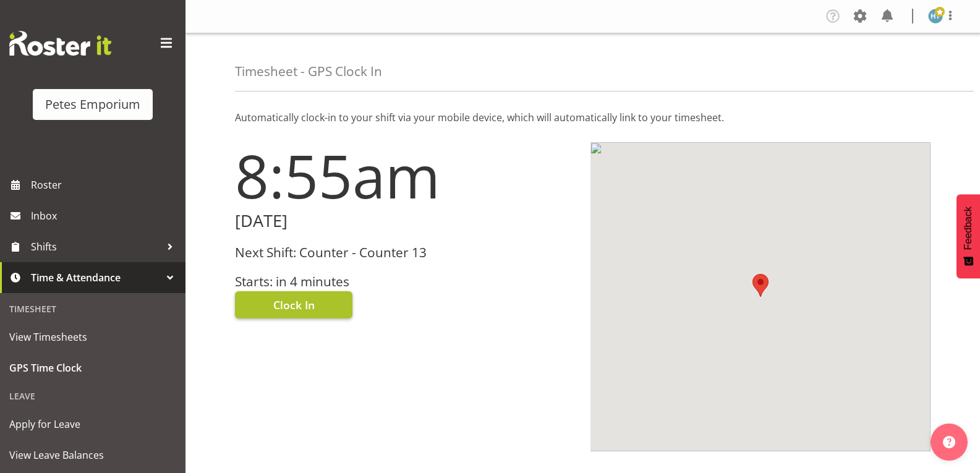  What do you see at coordinates (969, 236) in the screenshot?
I see `button: Feedback - Show survey` at bounding box center [969, 236].